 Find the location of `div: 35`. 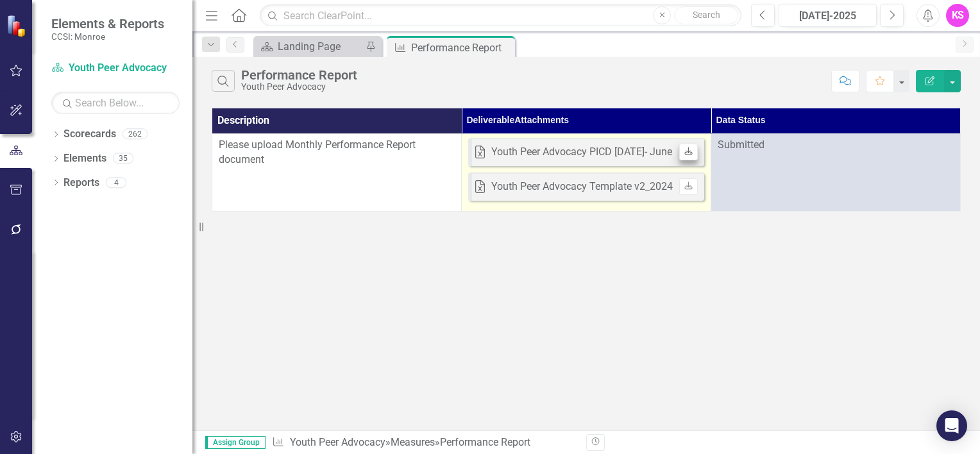

div: 35 is located at coordinates (123, 159).